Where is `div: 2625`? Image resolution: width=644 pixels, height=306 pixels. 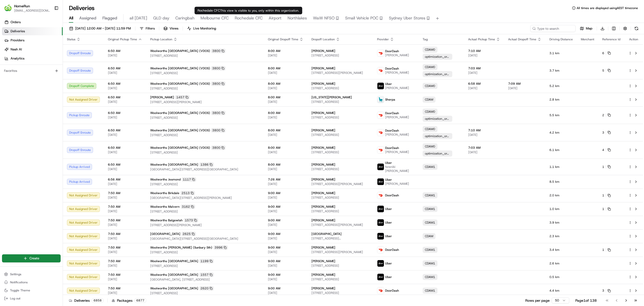 div: 2625 is located at coordinates (189, 234).